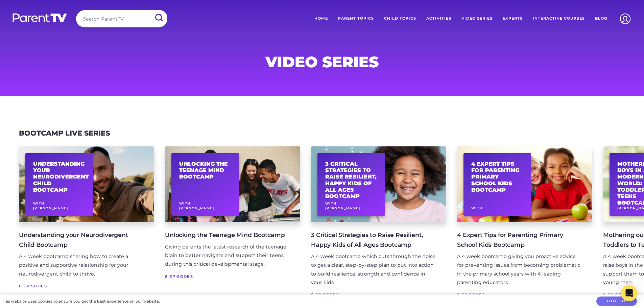  I want to click on input: Search ParentTV, so click(122, 18).